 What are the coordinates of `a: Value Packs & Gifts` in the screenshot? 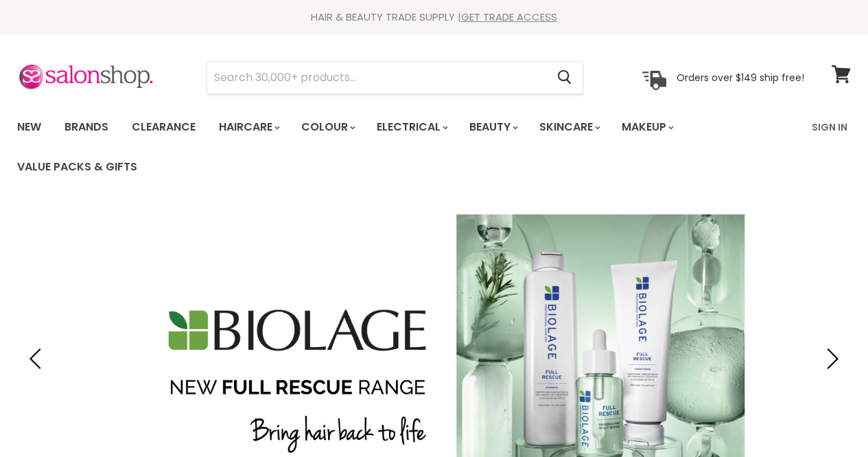 It's located at (77, 167).